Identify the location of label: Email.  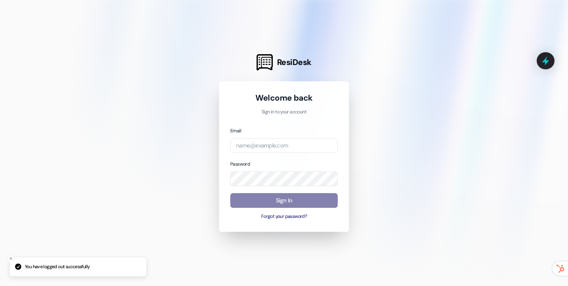
(236, 131).